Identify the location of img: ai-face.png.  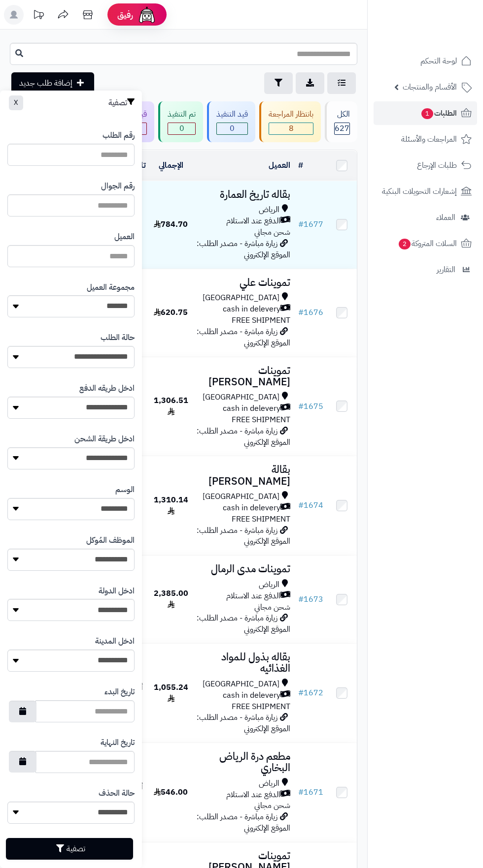
(147, 15).